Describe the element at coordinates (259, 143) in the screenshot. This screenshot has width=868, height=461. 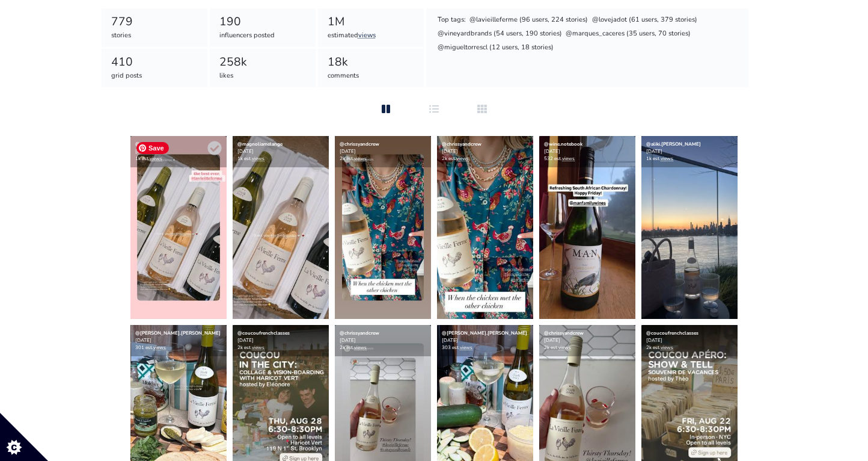
I see `a: @magnoliamelange` at that location.